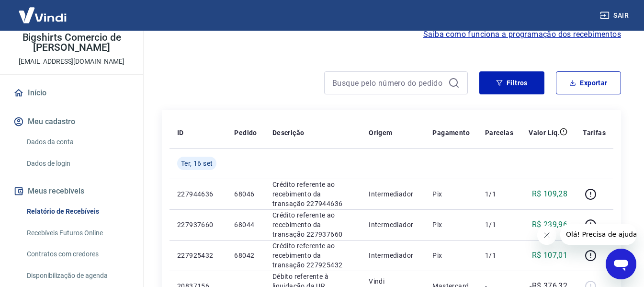 This screenshot has height=287, width=644. What do you see at coordinates (388, 83) in the screenshot?
I see `input: Busque pelo número do pedido` at bounding box center [388, 83].